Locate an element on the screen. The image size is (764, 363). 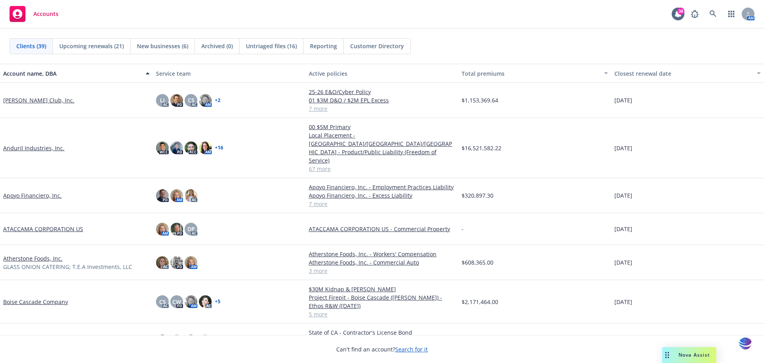
a: Apoyo Financiero, Inc. - Excess Liability is located at coordinates (382, 195).